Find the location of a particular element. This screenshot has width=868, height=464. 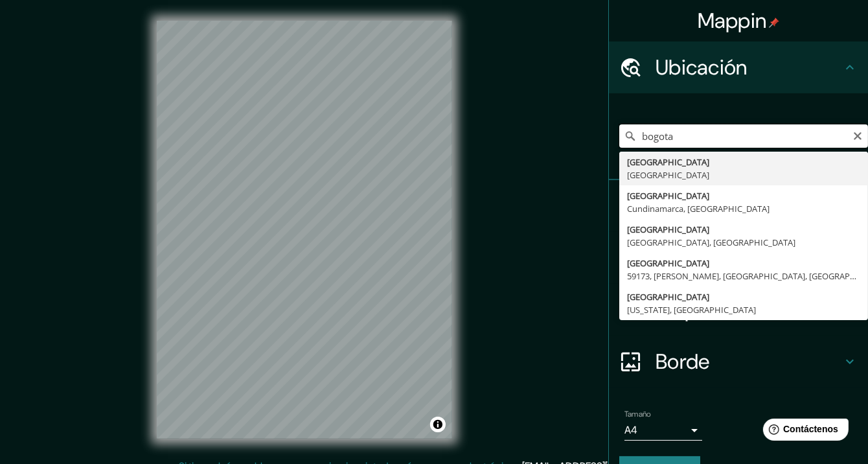

div: Estilo is located at coordinates (739, 258).